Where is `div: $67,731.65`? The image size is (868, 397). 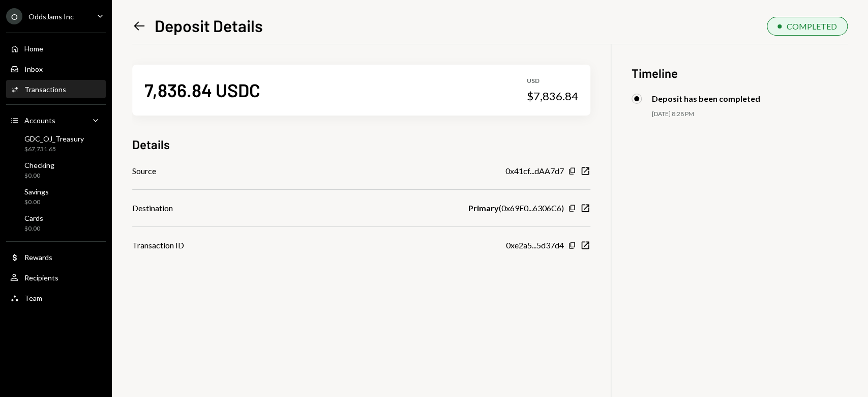
div: $67,731.65 is located at coordinates (54, 149).